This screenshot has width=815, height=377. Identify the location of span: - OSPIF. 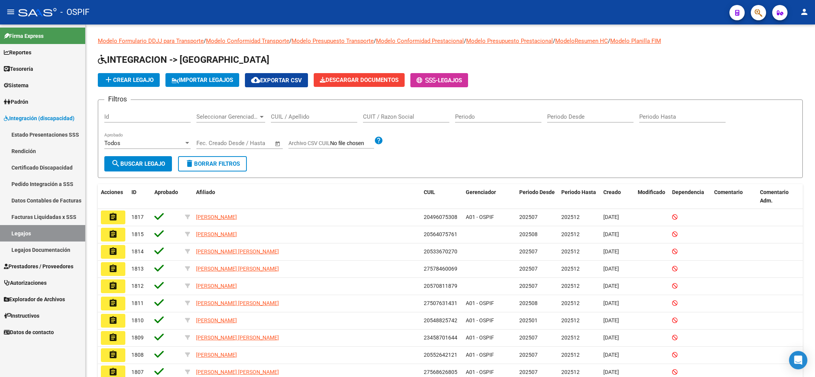
(75, 12).